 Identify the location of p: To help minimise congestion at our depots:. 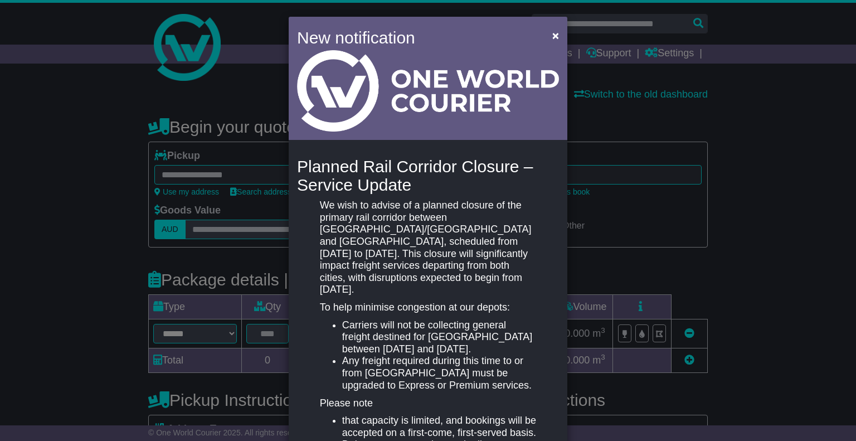
(428, 308).